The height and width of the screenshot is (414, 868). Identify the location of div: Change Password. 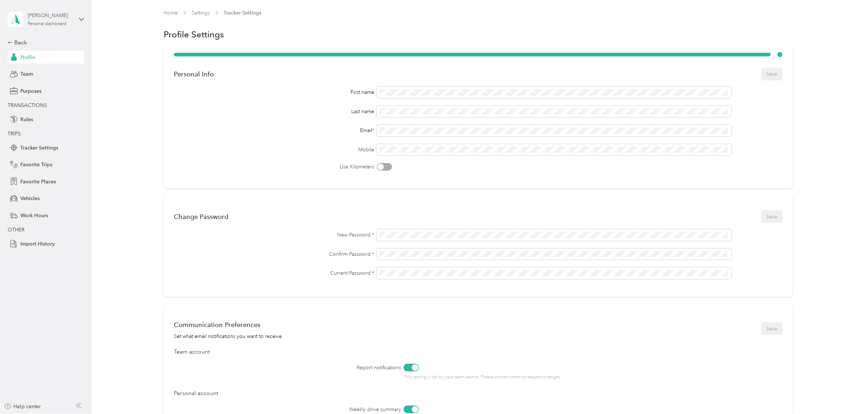
(201, 216).